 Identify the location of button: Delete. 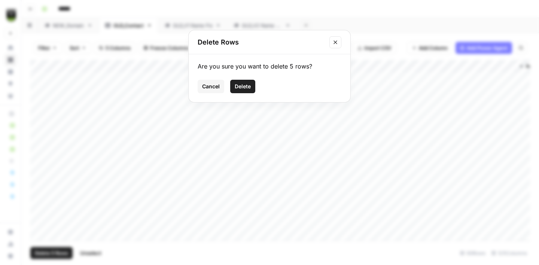
(243, 87).